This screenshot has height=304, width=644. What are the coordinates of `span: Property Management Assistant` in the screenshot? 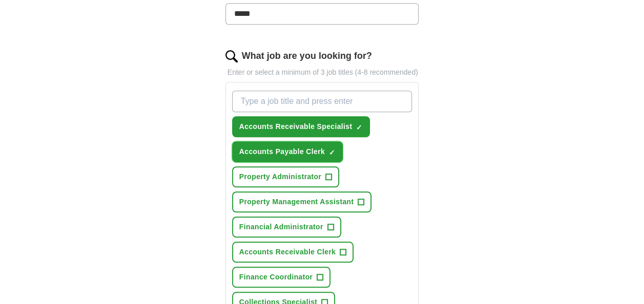 It's located at (297, 202).